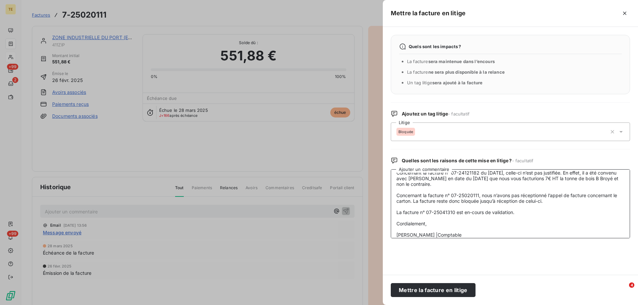  I want to click on span: ne sera plus disponible à la relance, so click(467, 72).